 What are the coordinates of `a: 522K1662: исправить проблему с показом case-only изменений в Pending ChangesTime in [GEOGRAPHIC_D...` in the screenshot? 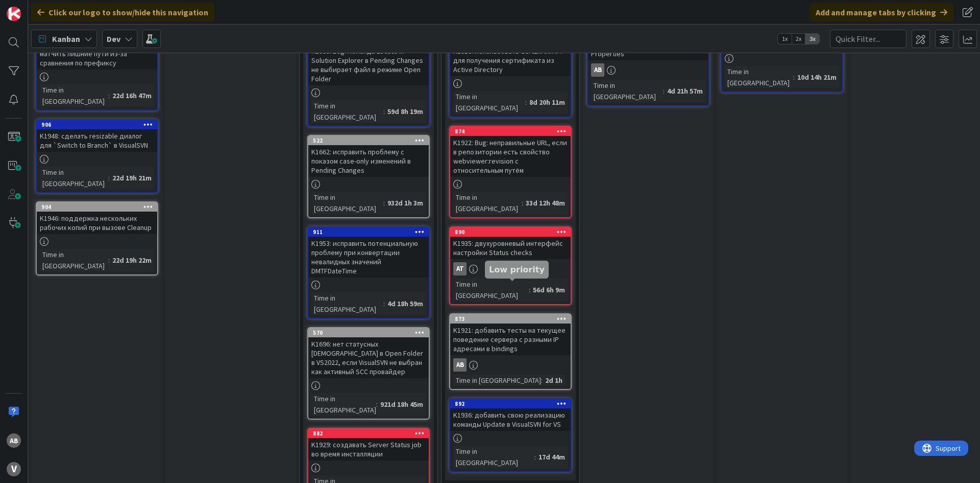 It's located at (369, 176).